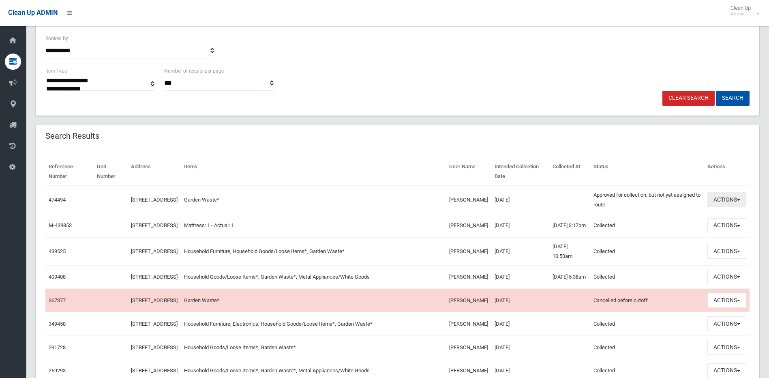 This screenshot has height=378, width=769. I want to click on span: Clean Up ADMIN, so click(33, 13).